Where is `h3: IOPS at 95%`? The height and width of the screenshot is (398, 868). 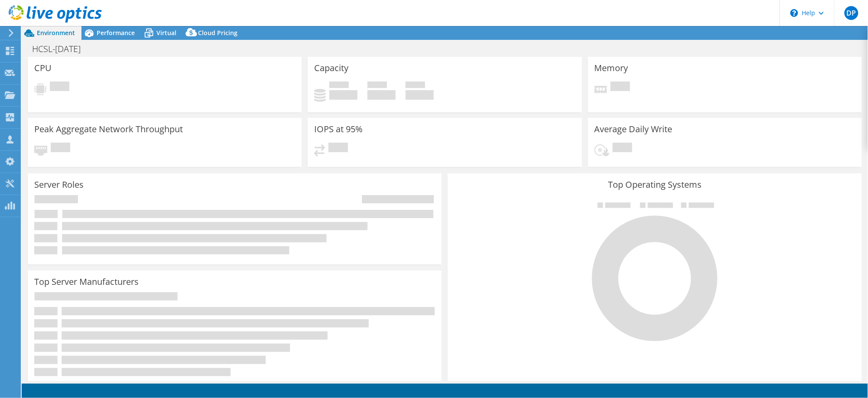
h3: IOPS at 95% is located at coordinates (338, 129).